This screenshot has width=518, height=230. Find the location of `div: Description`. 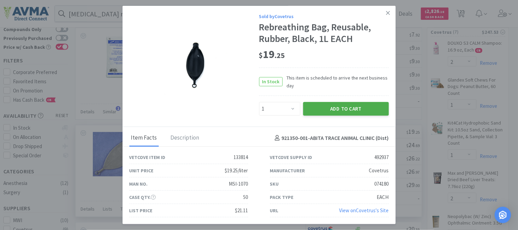

div: Description is located at coordinates (185, 138).